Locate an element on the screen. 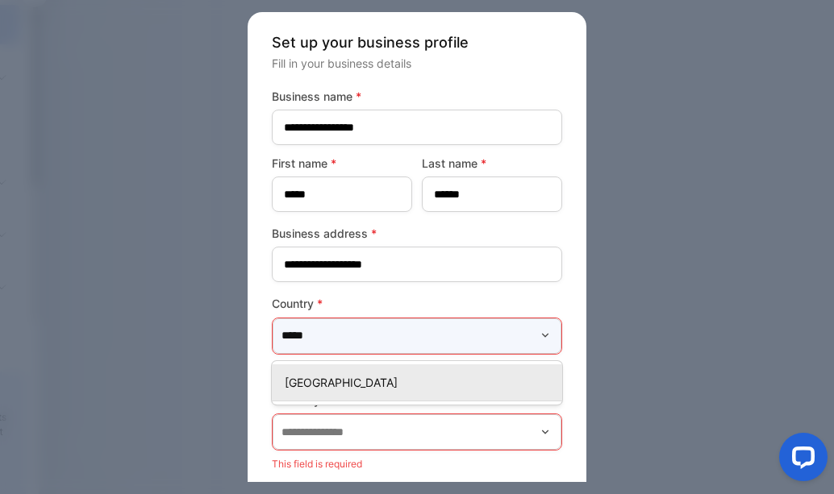 The height and width of the screenshot is (494, 834). label: Business address is located at coordinates (417, 233).